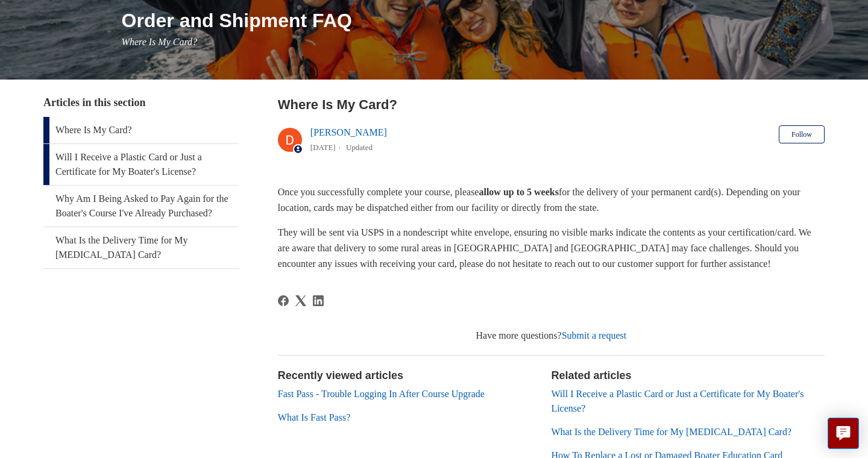  What do you see at coordinates (688, 375) in the screenshot?
I see `h2: Related articles` at bounding box center [688, 375].